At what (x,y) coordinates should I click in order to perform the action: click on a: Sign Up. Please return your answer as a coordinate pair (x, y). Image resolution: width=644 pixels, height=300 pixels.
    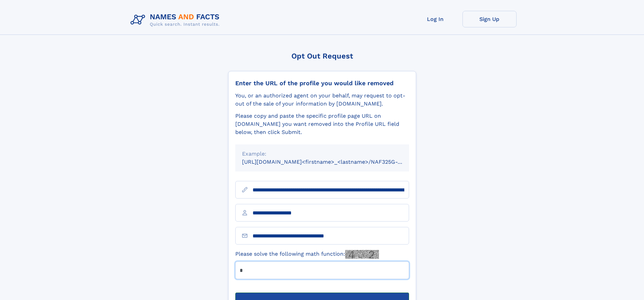
    Looking at the image, I should click on (490, 19).